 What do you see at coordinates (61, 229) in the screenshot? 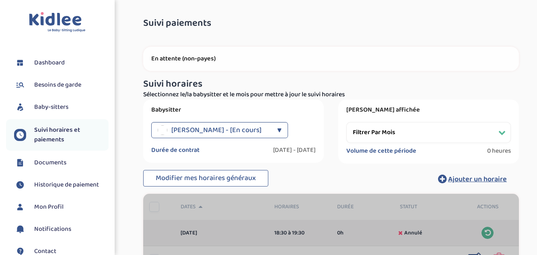
I see `a: Notifications` at bounding box center [61, 229].